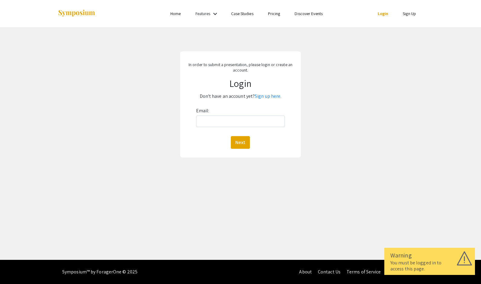 This screenshot has height=284, width=481. I want to click on h1: Login, so click(240, 83).